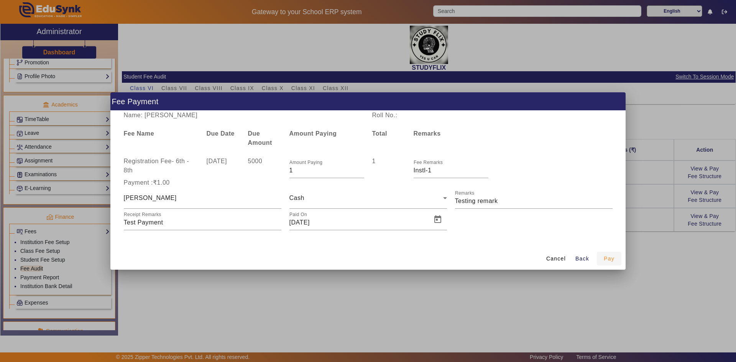  I want to click on mat-label: Fee Remarks, so click(428, 162).